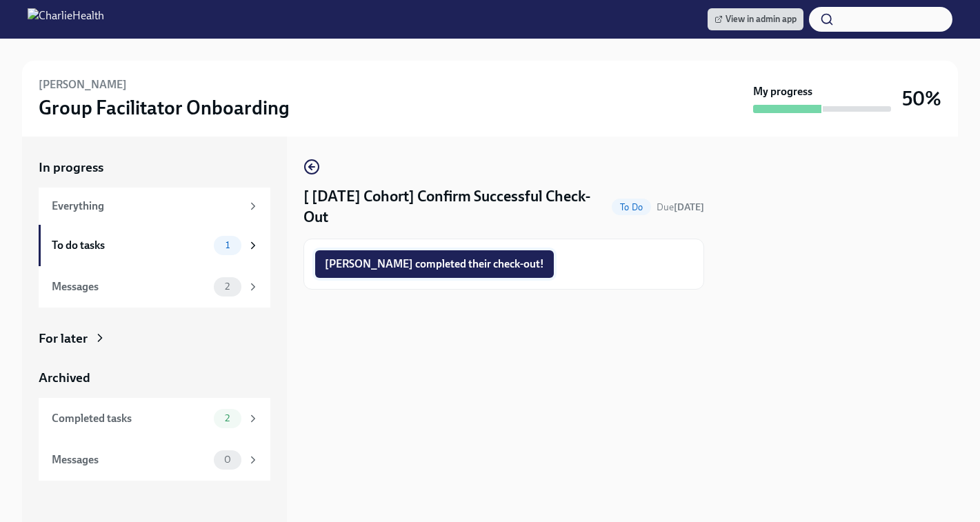 The width and height of the screenshot is (980, 522). What do you see at coordinates (155, 339) in the screenshot?
I see `a: For later` at bounding box center [155, 339].